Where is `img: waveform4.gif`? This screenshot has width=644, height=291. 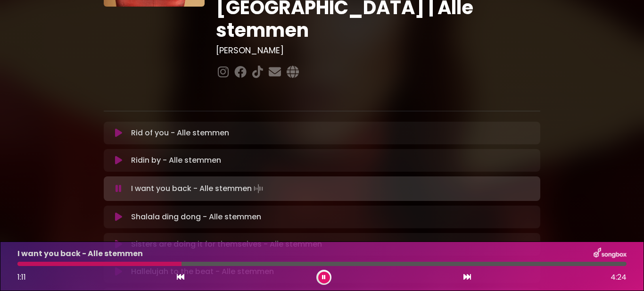
img: waveform4.gif is located at coordinates (258, 189).